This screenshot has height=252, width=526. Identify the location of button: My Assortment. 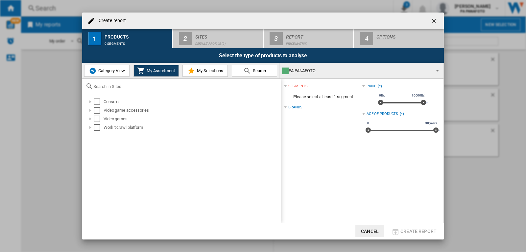
(156, 71).